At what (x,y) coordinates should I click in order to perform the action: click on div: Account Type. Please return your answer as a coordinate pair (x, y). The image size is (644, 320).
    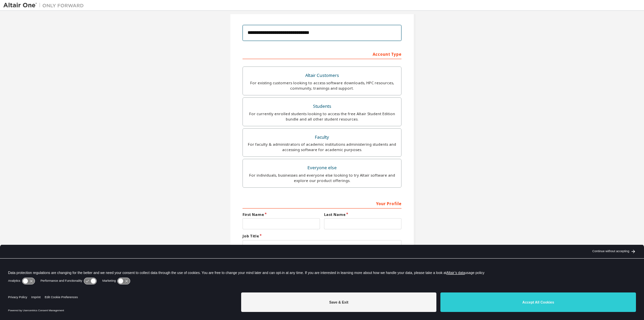
    Looking at the image, I should click on (322, 54).